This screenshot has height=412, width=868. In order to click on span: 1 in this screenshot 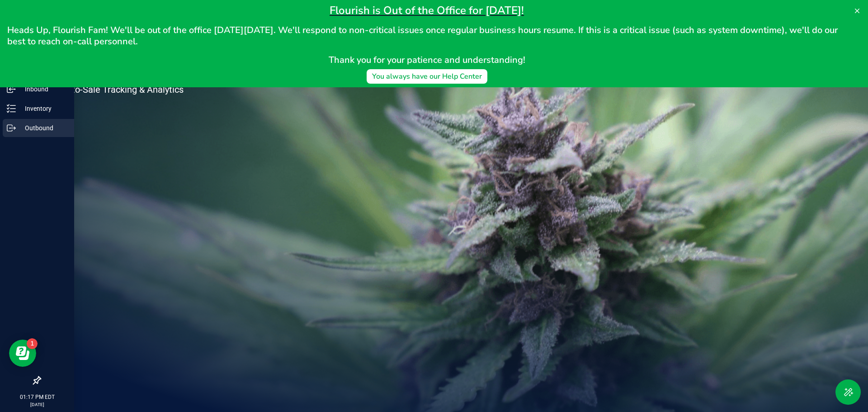, I will do `click(6, 5)`.